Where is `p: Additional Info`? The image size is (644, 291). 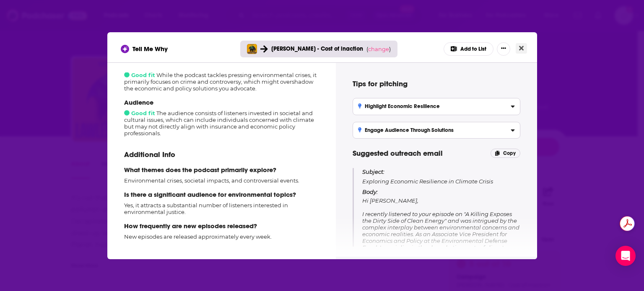 p: Additional Info is located at coordinates (221, 154).